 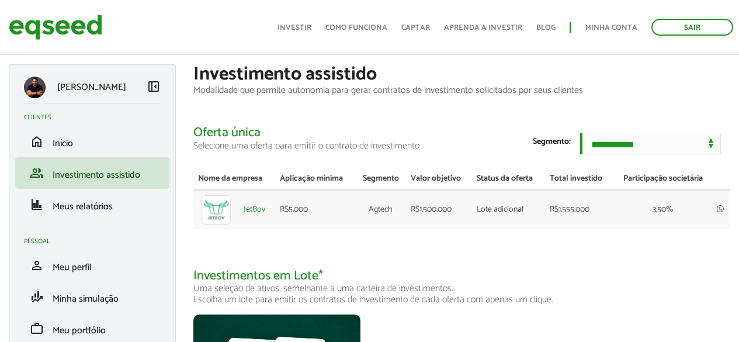 What do you see at coordinates (92, 141) in the screenshot?
I see `li: Início` at bounding box center [92, 141].